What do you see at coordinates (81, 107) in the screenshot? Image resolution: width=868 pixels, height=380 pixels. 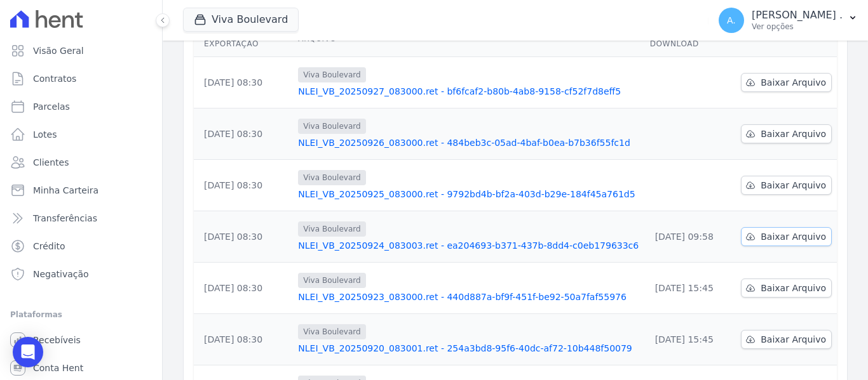 I see `a: Parcelas` at bounding box center [81, 107].